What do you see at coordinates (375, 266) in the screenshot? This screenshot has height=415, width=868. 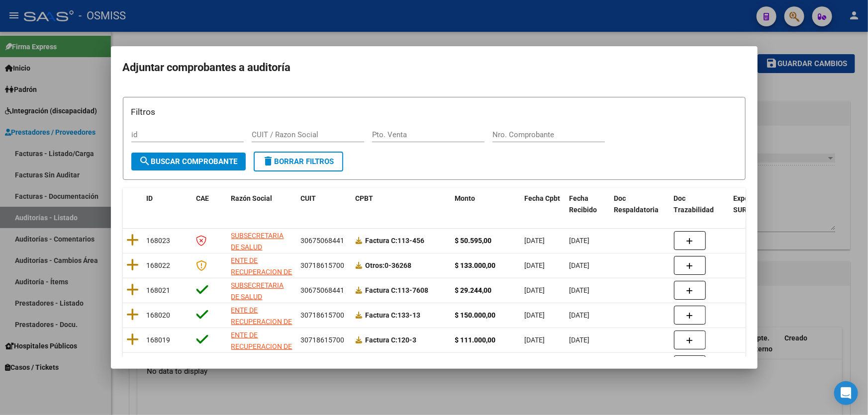 I see `span: Otros:` at bounding box center [375, 266].